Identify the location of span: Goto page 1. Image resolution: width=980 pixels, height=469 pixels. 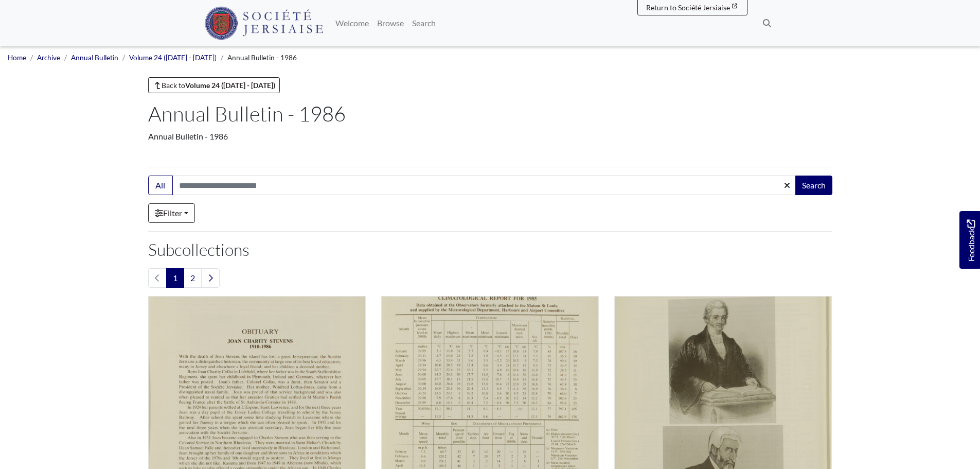
(175, 278).